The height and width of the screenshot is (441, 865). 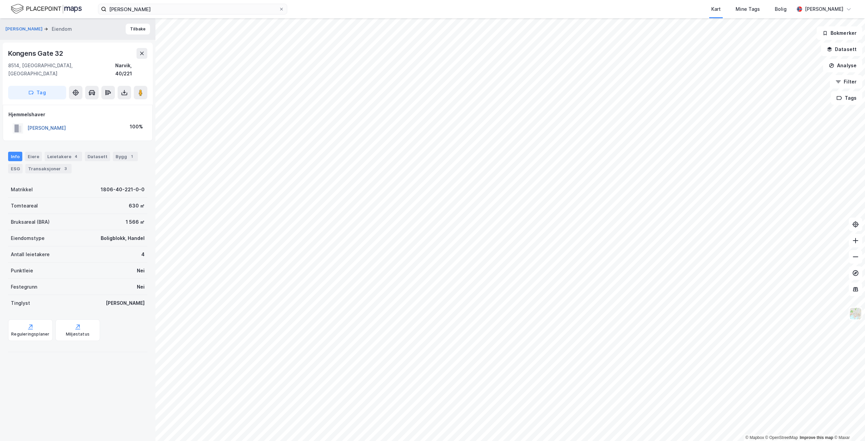 What do you see at coordinates (816, 437) in the screenshot?
I see `a: Improve this map` at bounding box center [816, 437].